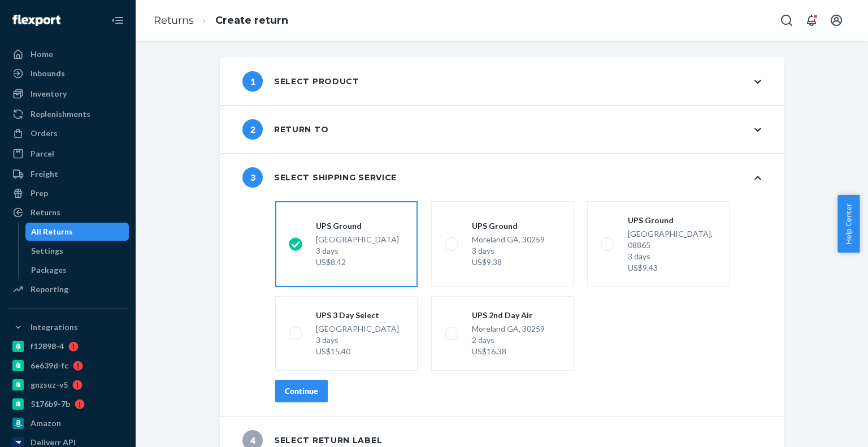 This screenshot has height=447, width=868. Describe the element at coordinates (47, 251) in the screenshot. I see `div: Settings` at that location.